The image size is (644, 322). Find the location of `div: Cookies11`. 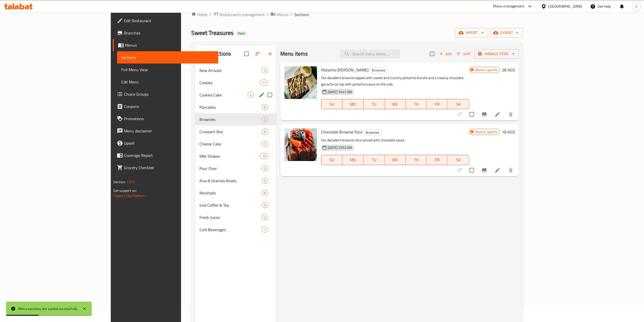

div: Cookies11 is located at coordinates (236, 83).